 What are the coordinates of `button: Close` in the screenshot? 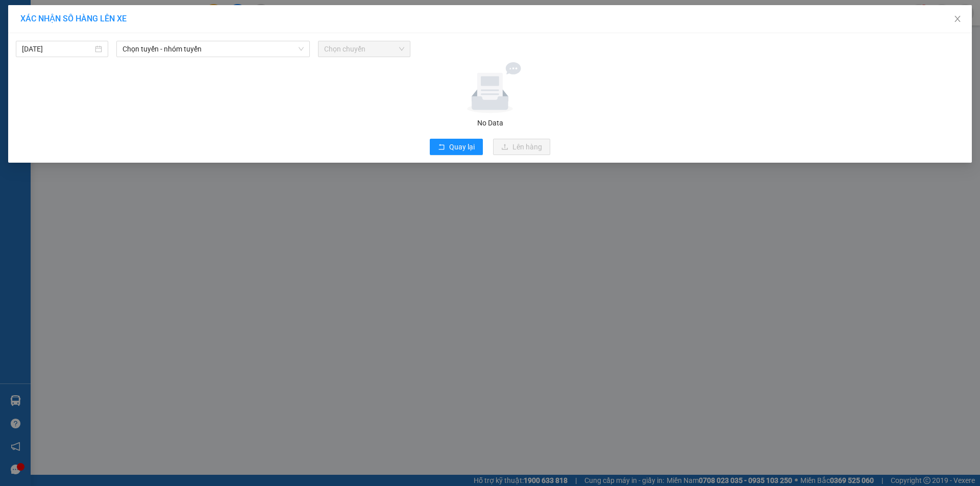 It's located at (958, 20).